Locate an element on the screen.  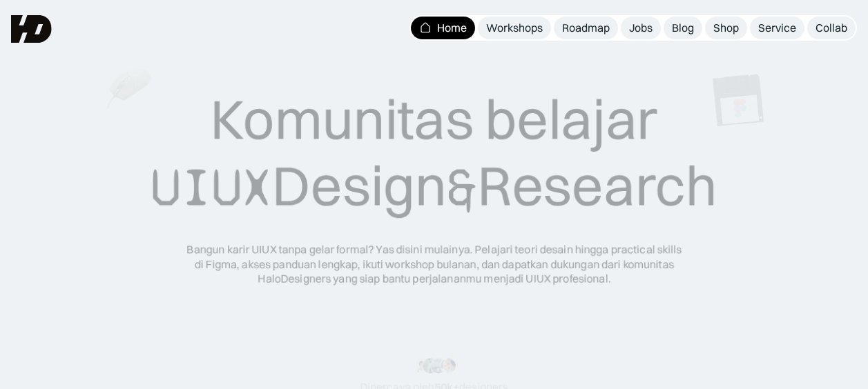
a: Service is located at coordinates (776, 28).